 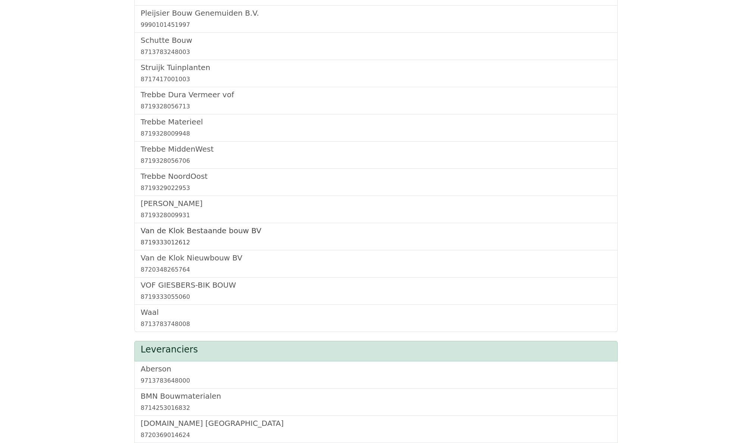 I want to click on h5: Trebbe Dura Vermeer vof, so click(x=376, y=95).